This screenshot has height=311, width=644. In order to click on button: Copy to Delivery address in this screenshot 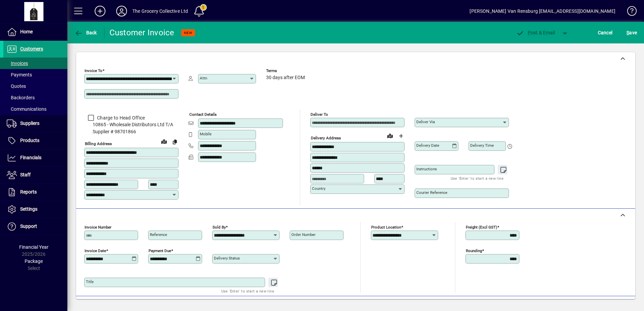, I will do `click(175, 142)`.